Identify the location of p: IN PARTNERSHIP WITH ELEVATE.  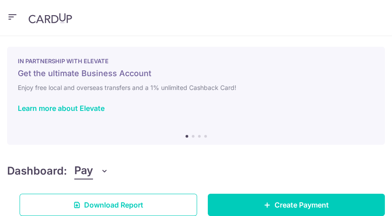
(196, 61).